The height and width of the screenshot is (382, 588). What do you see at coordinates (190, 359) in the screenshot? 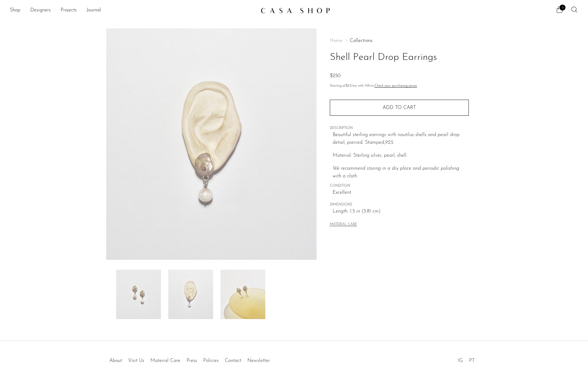
I see `ul: Quick links` at bounding box center [190, 359].